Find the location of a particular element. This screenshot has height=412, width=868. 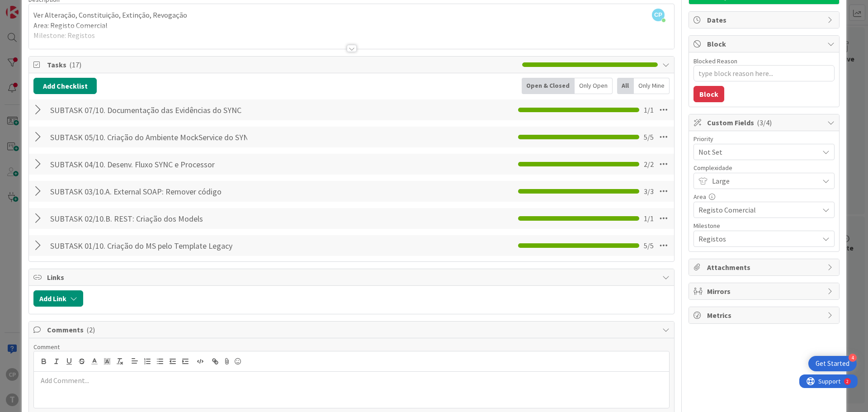

button: Add Link is located at coordinates (58, 299).